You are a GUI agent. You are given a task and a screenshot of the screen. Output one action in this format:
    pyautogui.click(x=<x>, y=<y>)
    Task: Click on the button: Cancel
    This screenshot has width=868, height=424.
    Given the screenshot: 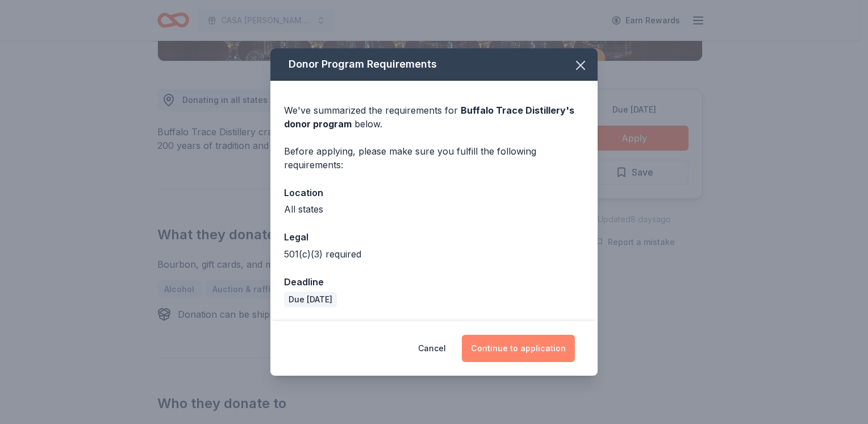 What is the action you would take?
    pyautogui.click(x=432, y=348)
    